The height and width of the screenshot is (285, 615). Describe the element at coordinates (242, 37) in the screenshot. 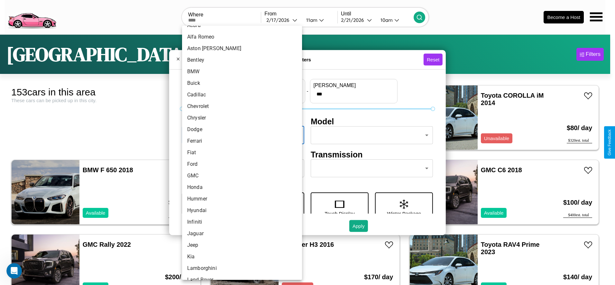

I see `li: Alfa Romeo` at that location.